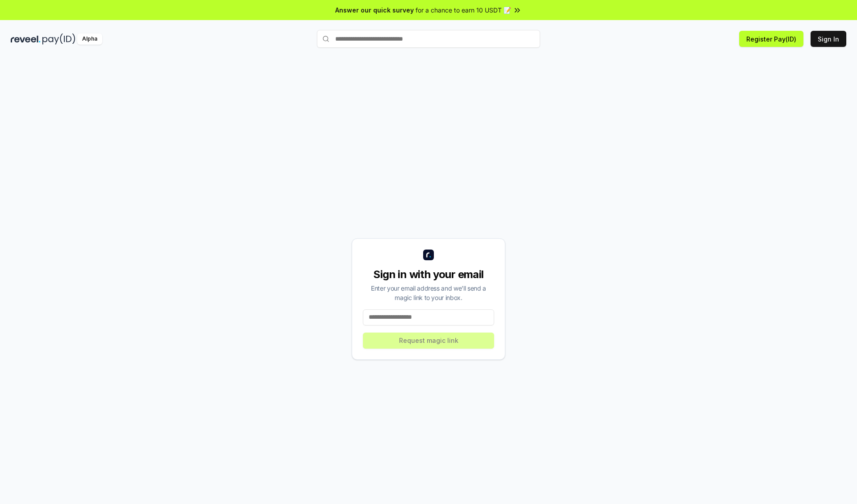 This screenshot has height=504, width=857. What do you see at coordinates (428, 293) in the screenshot?
I see `div: Enter your email address and we’ll send a magic link to your inbox.` at bounding box center [428, 293].